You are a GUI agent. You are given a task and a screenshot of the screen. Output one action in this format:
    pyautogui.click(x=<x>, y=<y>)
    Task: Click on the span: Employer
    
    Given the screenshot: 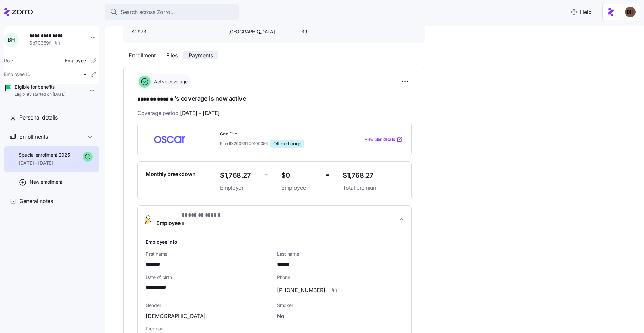 What is the action you would take?
    pyautogui.click(x=239, y=188)
    